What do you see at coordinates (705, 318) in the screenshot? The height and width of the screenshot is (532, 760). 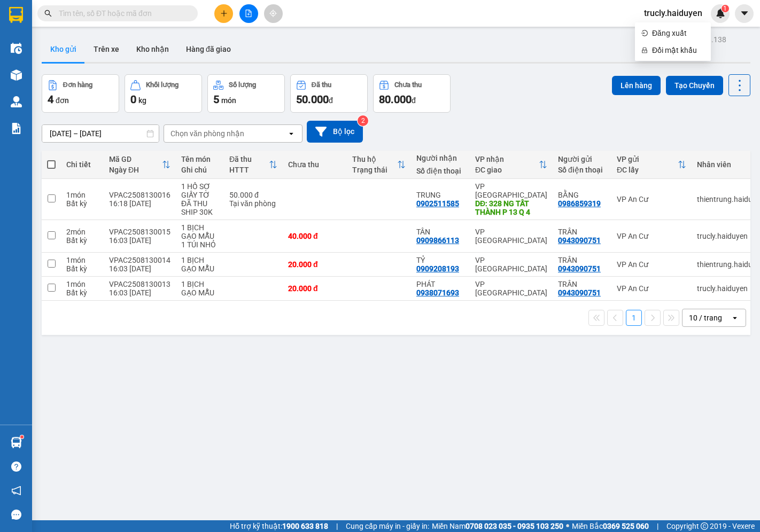 I see `div: 10 / trang` at bounding box center [705, 318].